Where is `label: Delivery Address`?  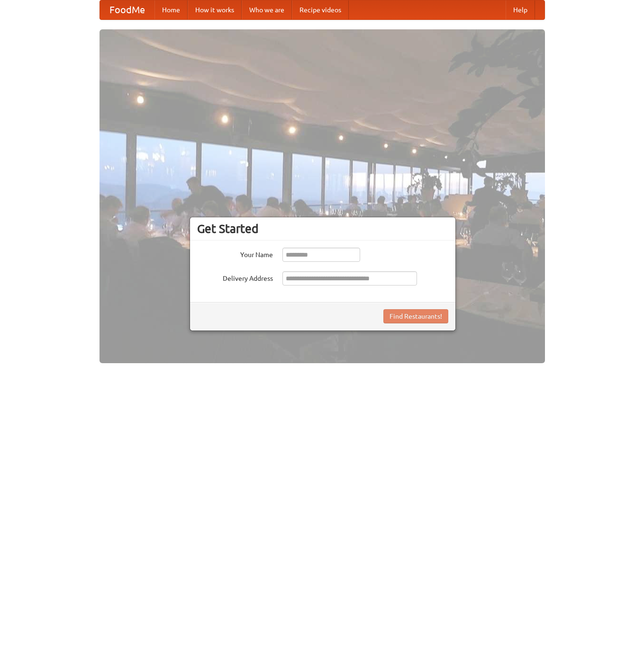 label: Delivery Address is located at coordinates (235, 277).